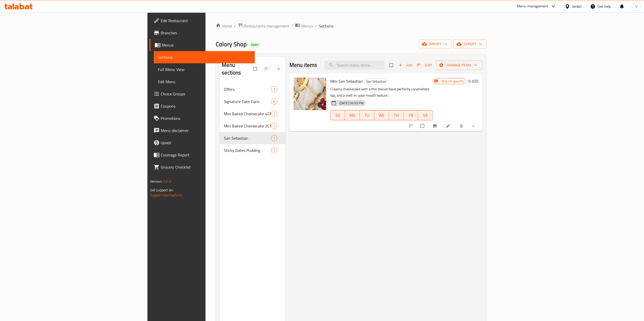 The width and height of the screenshot is (644, 321). What do you see at coordinates (204, 82) in the screenshot?
I see `a: Edit Menu` at bounding box center [204, 82].